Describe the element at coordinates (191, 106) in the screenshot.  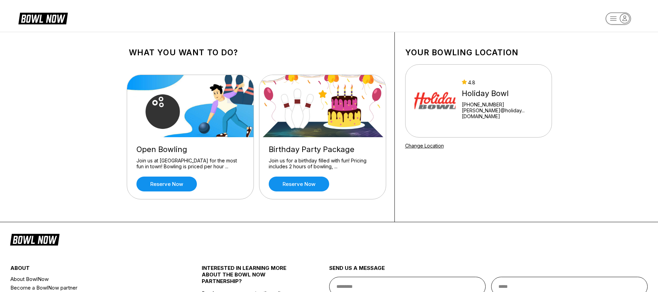
I see `img: Open Bowling` at that location.